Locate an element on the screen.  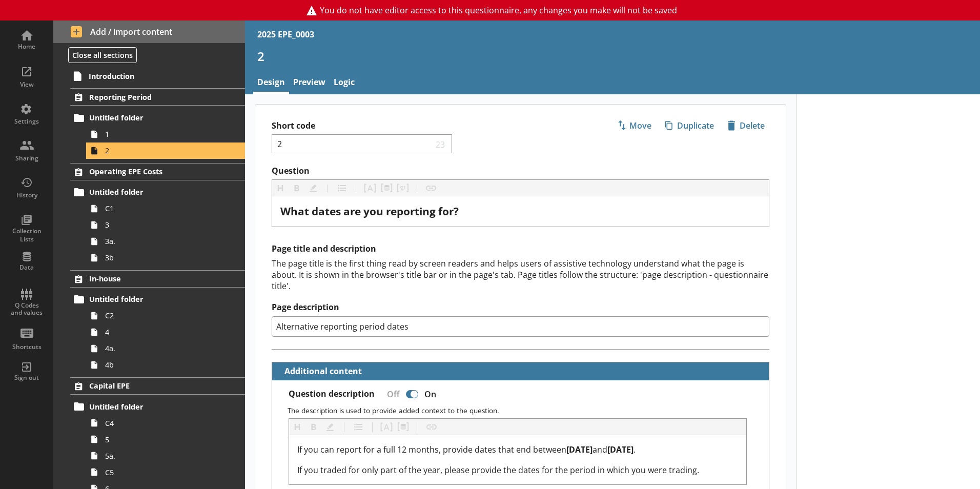
p: The description is used to provide added context to the question. is located at coordinates (525, 410).